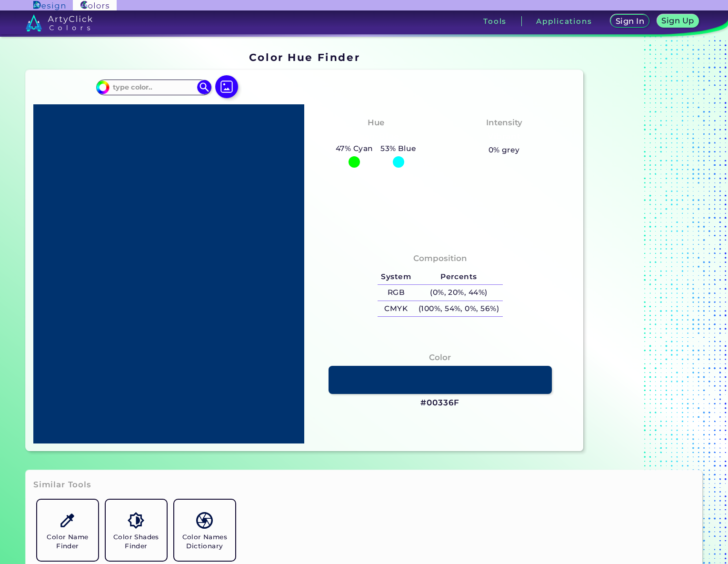  I want to click on img: icon_color_names_dictionary.svg, so click(205, 520).